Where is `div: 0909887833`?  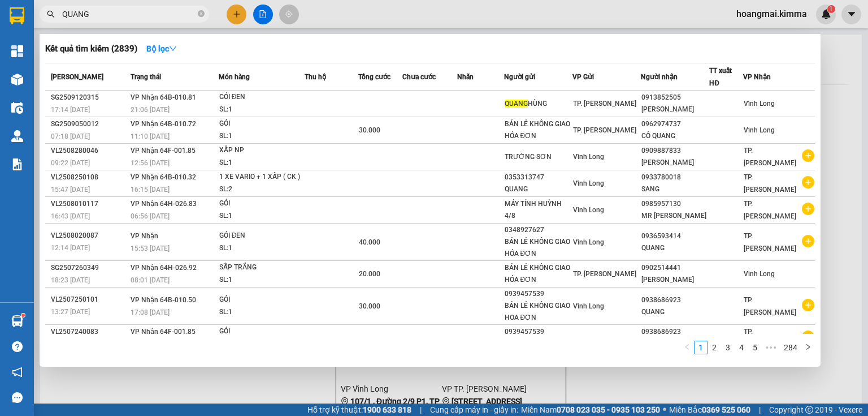 div: 0909887833 is located at coordinates (675, 151).